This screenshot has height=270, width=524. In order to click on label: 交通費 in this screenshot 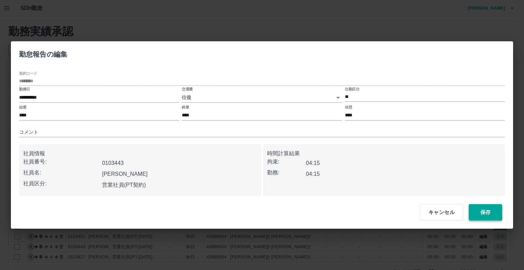, I will do `click(187, 89)`.